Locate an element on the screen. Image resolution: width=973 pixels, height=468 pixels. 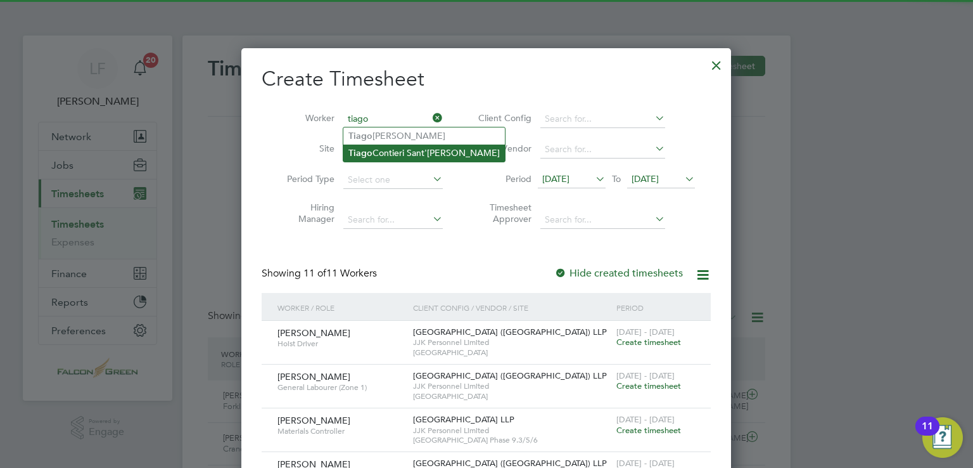
span: 11 of is located at coordinates (315, 273).